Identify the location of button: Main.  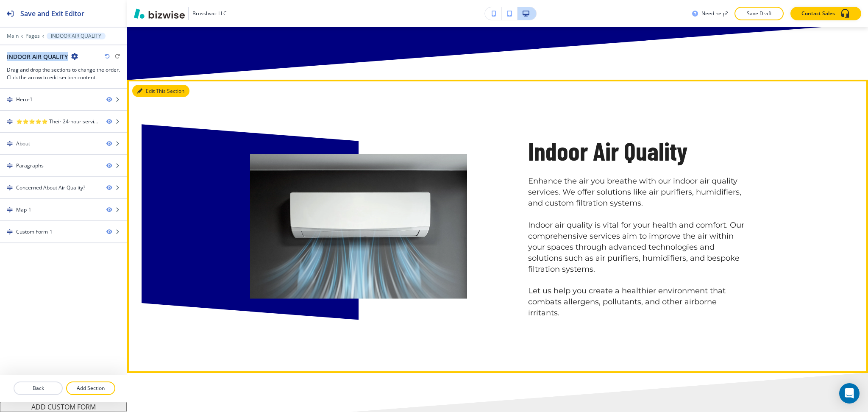
(13, 36).